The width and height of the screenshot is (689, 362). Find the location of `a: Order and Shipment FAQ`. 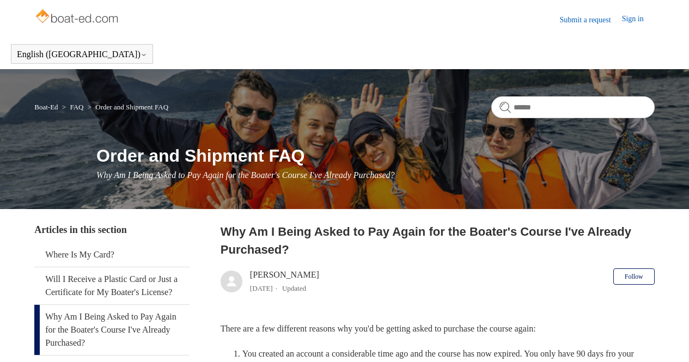

a: Order and Shipment FAQ is located at coordinates (132, 107).